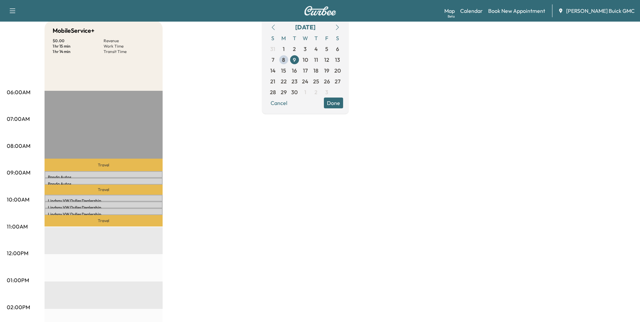  I want to click on span: 27, so click(337, 81).